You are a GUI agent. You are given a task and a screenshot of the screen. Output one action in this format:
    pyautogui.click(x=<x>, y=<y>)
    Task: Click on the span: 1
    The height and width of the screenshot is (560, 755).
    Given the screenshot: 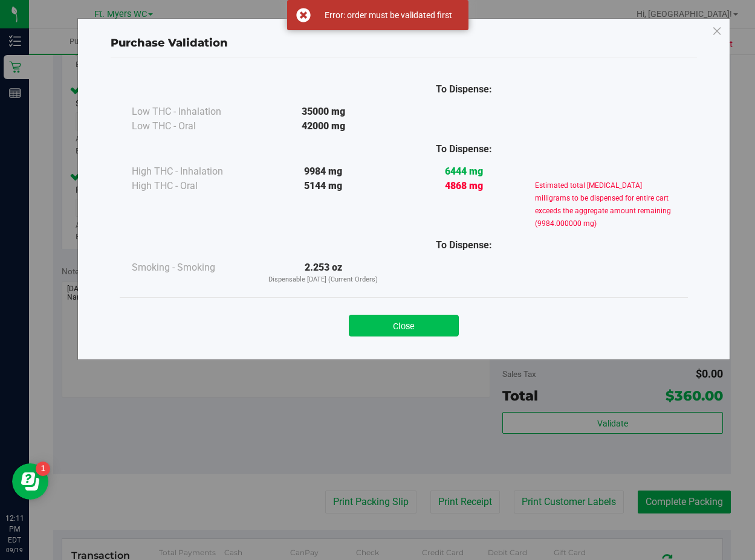 What is the action you would take?
    pyautogui.click(x=7, y=6)
    